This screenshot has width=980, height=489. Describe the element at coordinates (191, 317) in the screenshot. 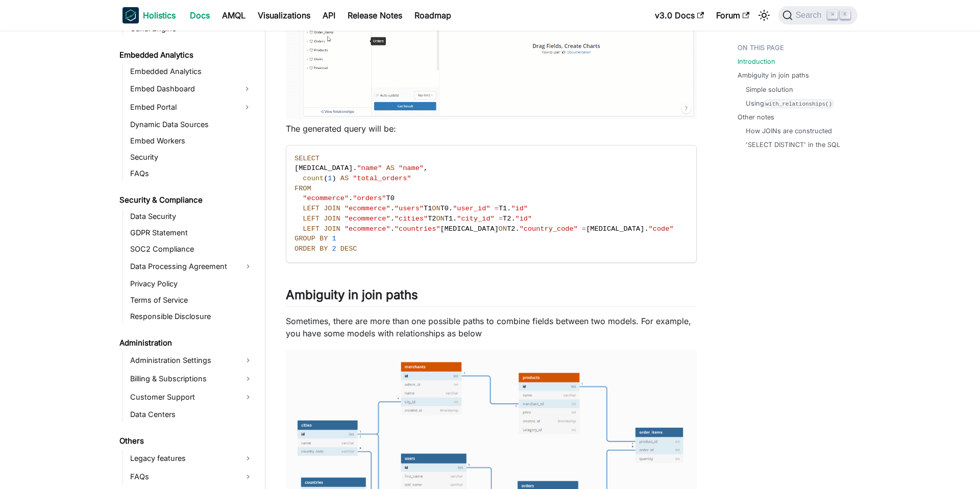

I see `a: Responsible Disclosure` at that location.